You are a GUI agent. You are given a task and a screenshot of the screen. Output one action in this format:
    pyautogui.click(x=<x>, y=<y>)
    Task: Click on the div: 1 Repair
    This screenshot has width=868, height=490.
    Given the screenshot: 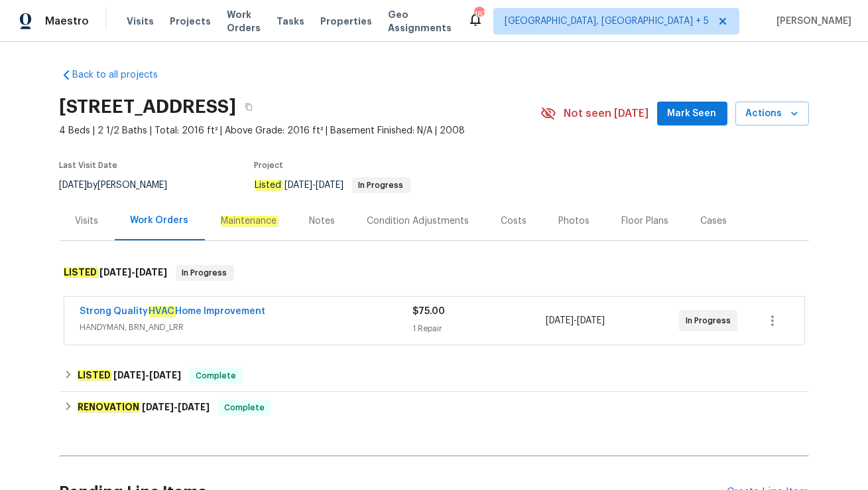 What is the action you would take?
    pyautogui.click(x=480, y=328)
    